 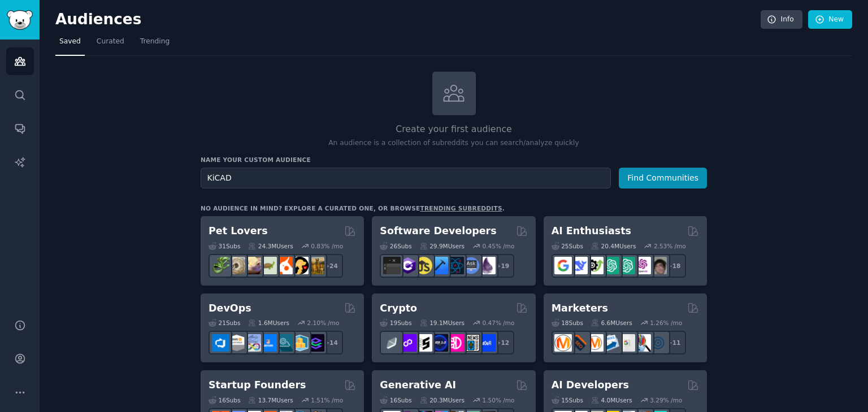 What do you see at coordinates (70, 42) in the screenshot?
I see `span: Saved` at bounding box center [70, 42].